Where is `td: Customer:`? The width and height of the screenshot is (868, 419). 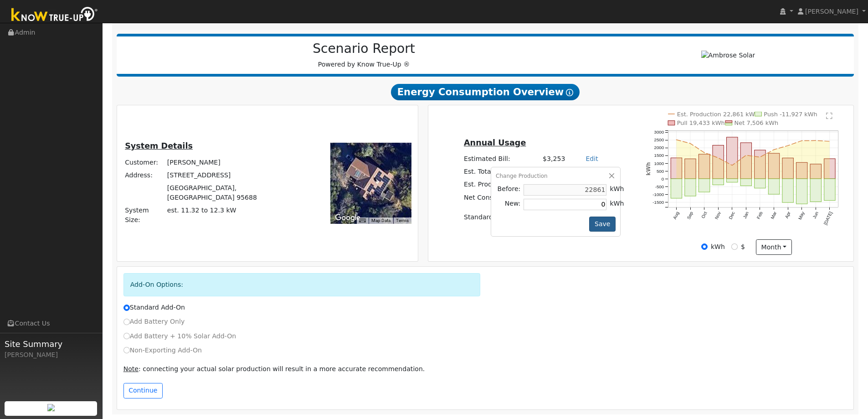 td: Customer: is located at coordinates (145, 162).